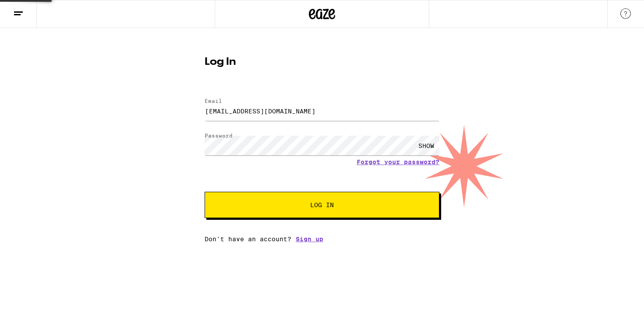 The width and height of the screenshot is (644, 324). I want to click on span: Log In, so click(322, 205).